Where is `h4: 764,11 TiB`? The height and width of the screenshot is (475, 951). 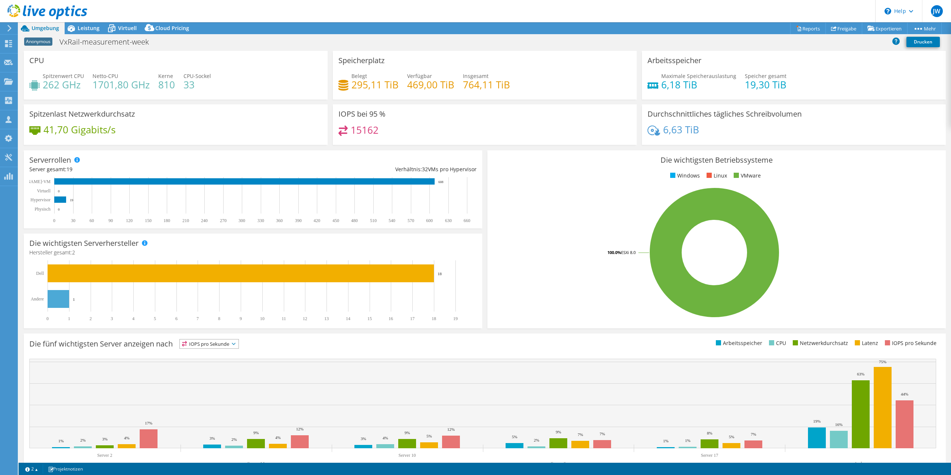 h4: 764,11 TiB is located at coordinates (486, 85).